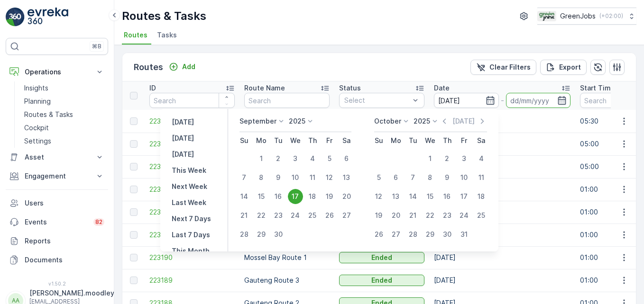 The width and height of the screenshot is (644, 304). What do you see at coordinates (447, 216) in the screenshot?
I see `div: 23` at bounding box center [447, 216].